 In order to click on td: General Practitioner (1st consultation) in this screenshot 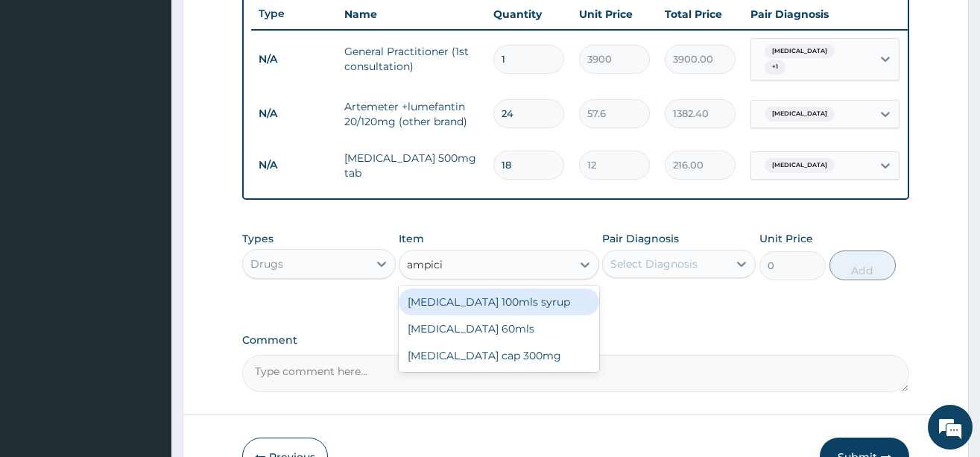, I will do `click(411, 59)`.